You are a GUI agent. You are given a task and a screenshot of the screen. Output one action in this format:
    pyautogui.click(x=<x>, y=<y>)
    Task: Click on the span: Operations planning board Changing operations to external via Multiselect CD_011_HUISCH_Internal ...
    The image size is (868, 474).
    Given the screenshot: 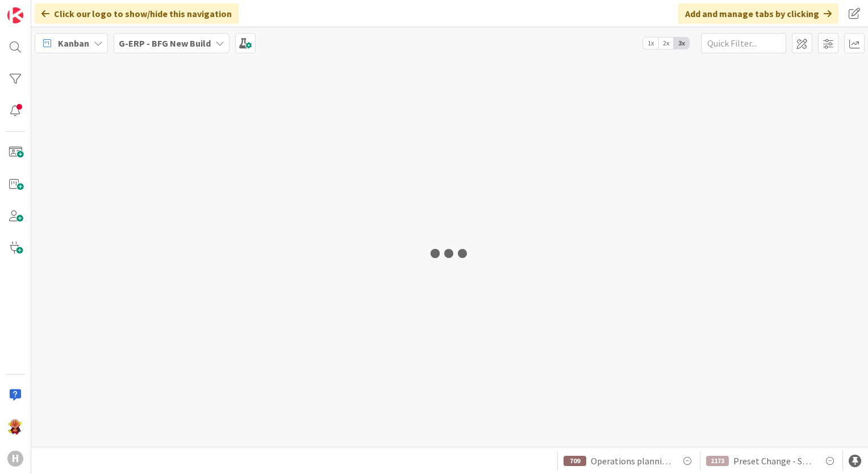 What is the action you would take?
    pyautogui.click(x=631, y=461)
    